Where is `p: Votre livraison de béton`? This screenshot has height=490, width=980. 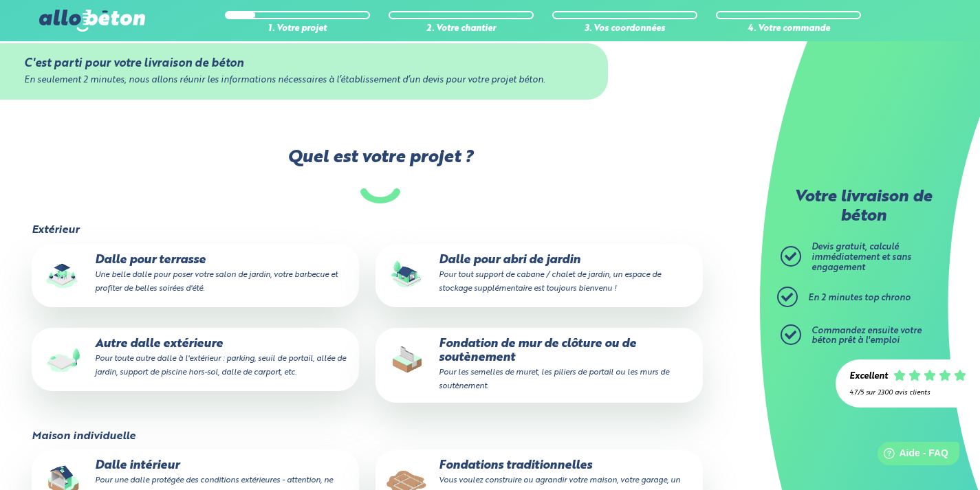 p: Votre livraison de béton is located at coordinates (864, 207).